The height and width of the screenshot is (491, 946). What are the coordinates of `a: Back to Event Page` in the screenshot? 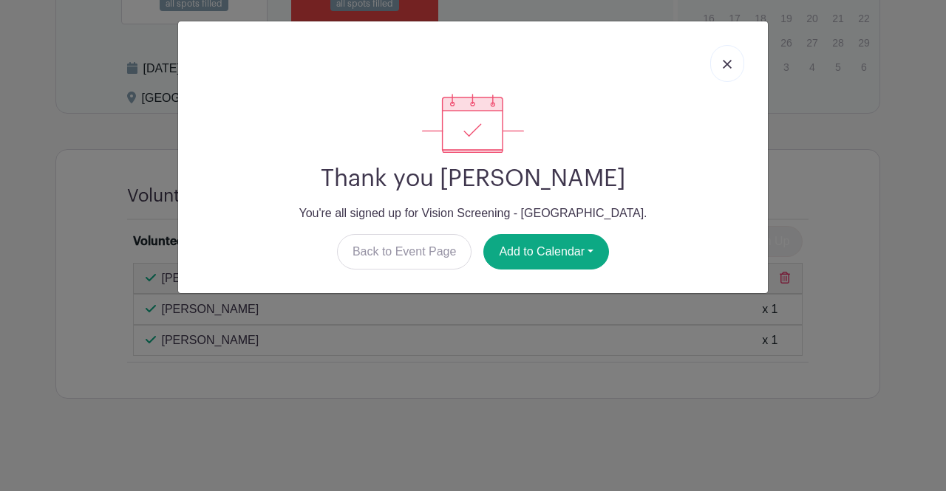 It's located at (404, 252).